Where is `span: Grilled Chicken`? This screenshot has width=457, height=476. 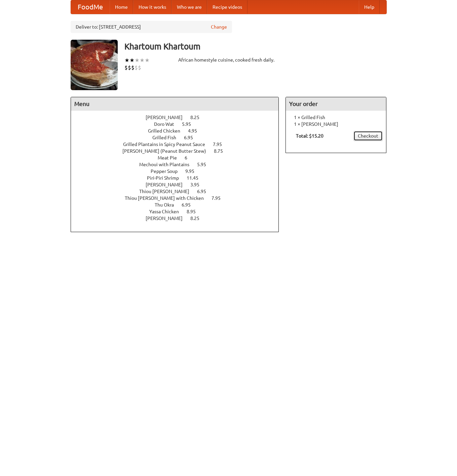
span: Grilled Chicken is located at coordinates (167, 131).